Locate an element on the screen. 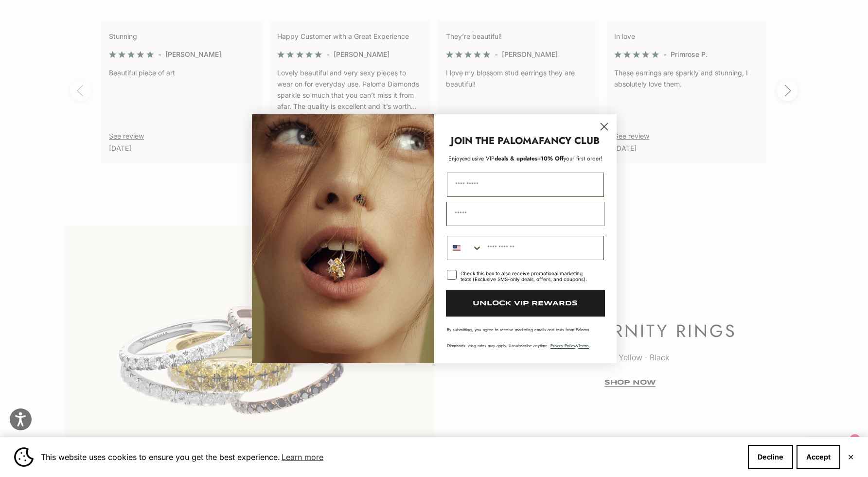 The height and width of the screenshot is (477, 868). div: Check this box to also receive promotional marketing texts (Exclusive SMS-only deals, offers, and... is located at coordinates (526, 276).